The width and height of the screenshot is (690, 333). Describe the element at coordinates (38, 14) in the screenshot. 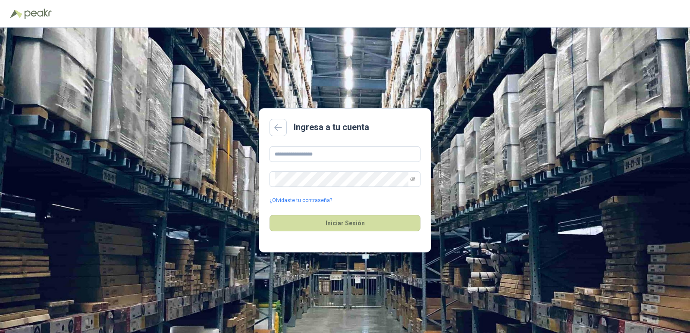

I see `img: Peakr` at that location.